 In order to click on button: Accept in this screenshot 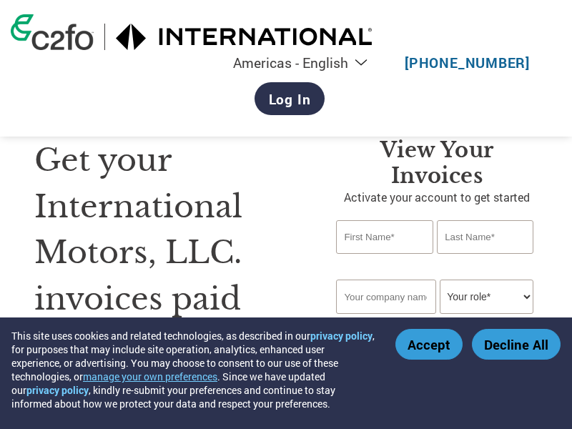, I will do `click(429, 344)`.